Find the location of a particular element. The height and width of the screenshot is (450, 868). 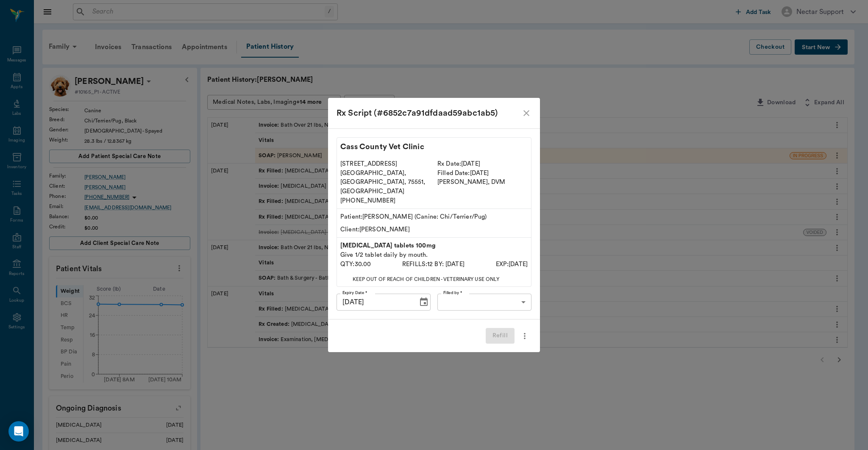

button: Choose date, selected date is Jun 18, 2026 is located at coordinates (424, 302).